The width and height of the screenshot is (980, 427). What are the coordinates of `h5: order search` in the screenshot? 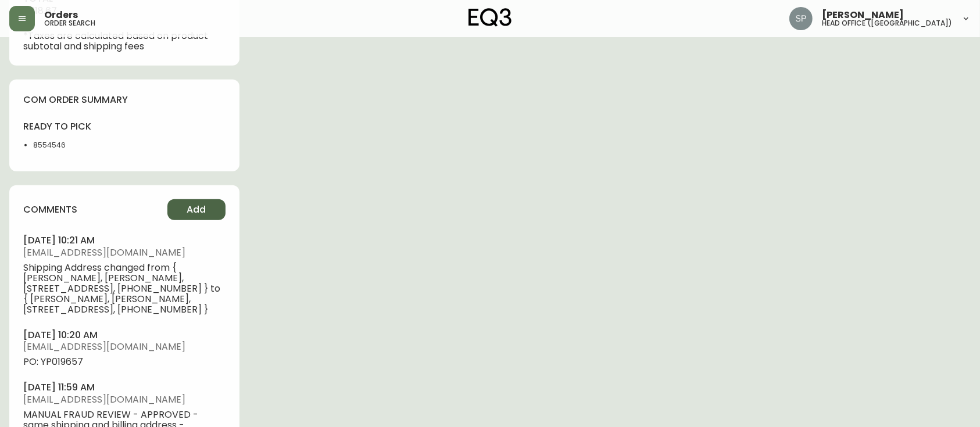 It's located at (70, 23).